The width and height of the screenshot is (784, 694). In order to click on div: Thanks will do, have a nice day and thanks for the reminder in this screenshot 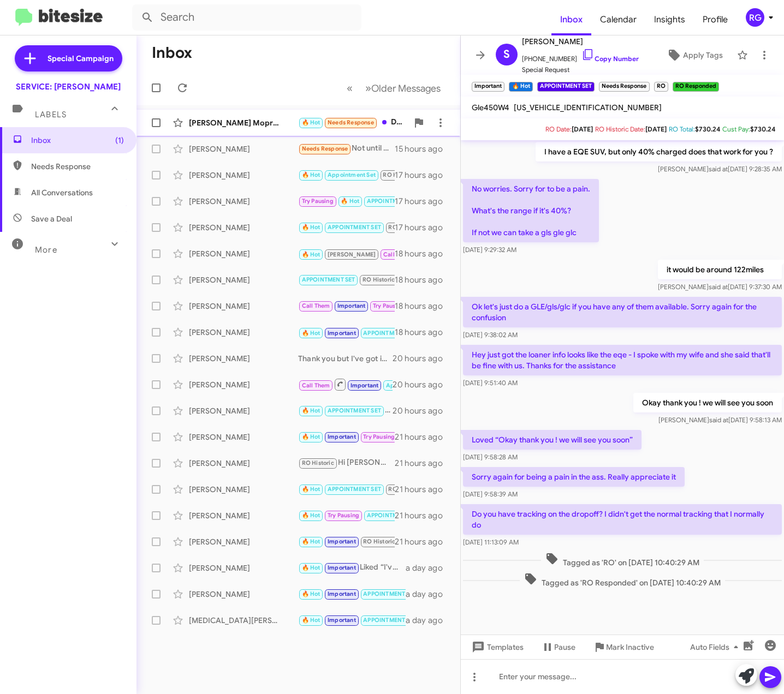, I will do `click(346, 515)`.